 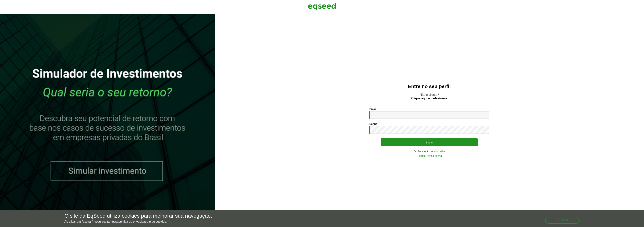 What do you see at coordinates (429, 156) in the screenshot?
I see `a: Esqueci minha senha` at bounding box center [429, 156].